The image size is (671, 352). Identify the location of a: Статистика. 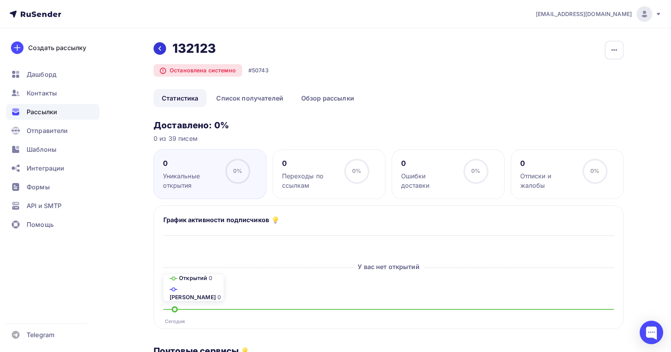
(180, 98).